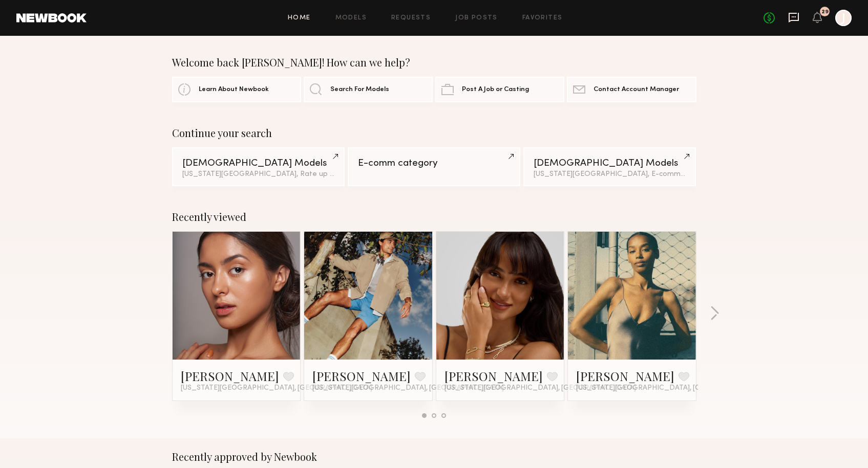  Describe the element at coordinates (499, 89) in the screenshot. I see `a: Post A Job or Casting` at that location.